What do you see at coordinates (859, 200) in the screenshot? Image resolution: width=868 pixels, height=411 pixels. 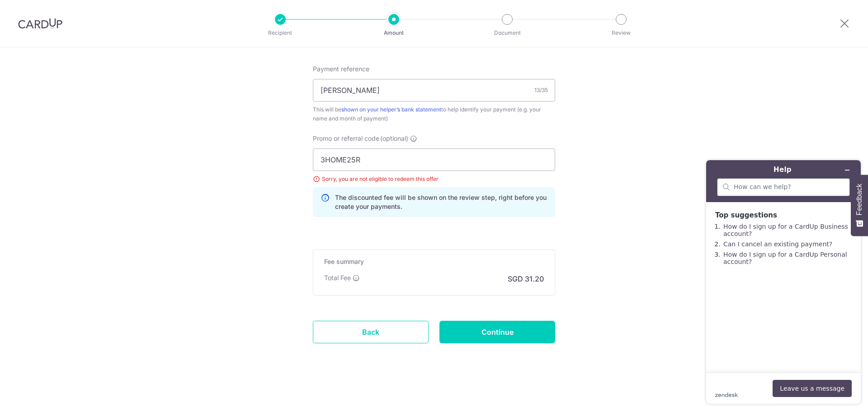 I see `span: Feedback` at bounding box center [859, 200].